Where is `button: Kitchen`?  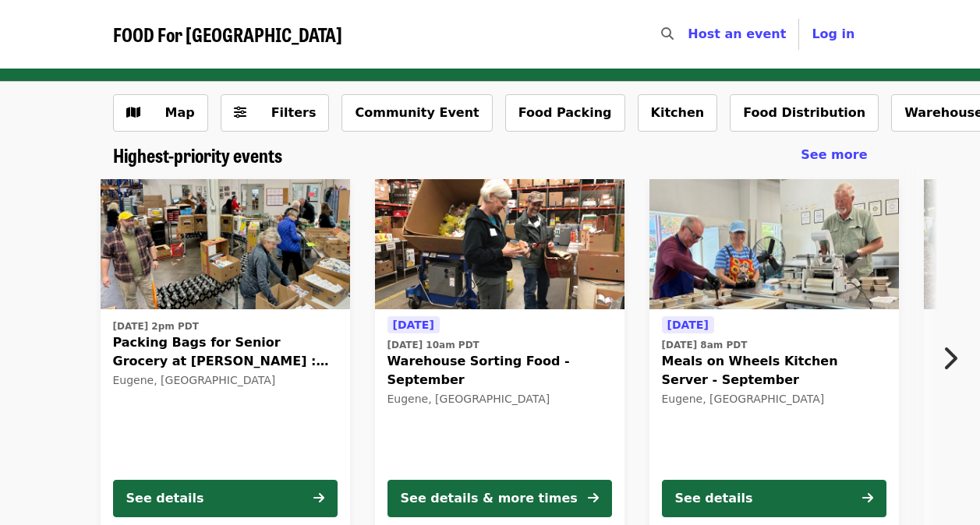 button: Kitchen is located at coordinates (678, 113).